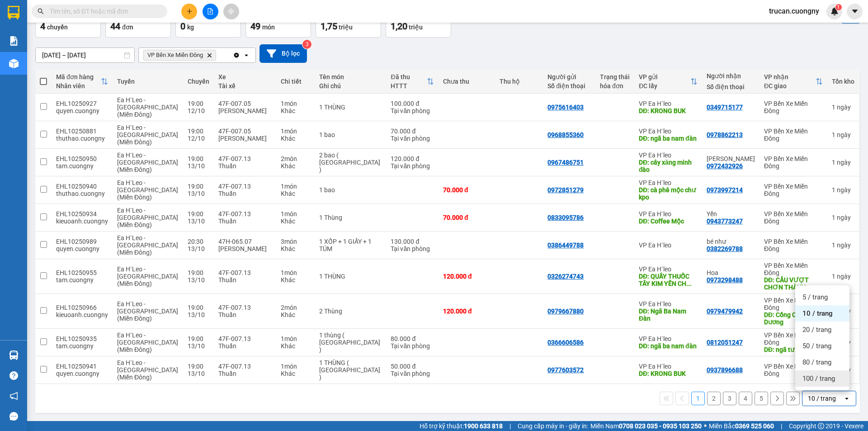 This screenshot has height=431, width=868. Describe the element at coordinates (698, 399) in the screenshot. I see `button: 1` at that location.